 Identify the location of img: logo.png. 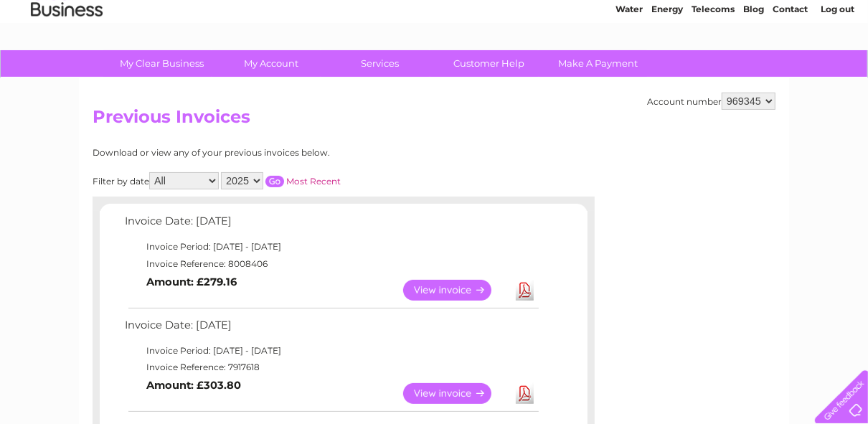
(67, 59).